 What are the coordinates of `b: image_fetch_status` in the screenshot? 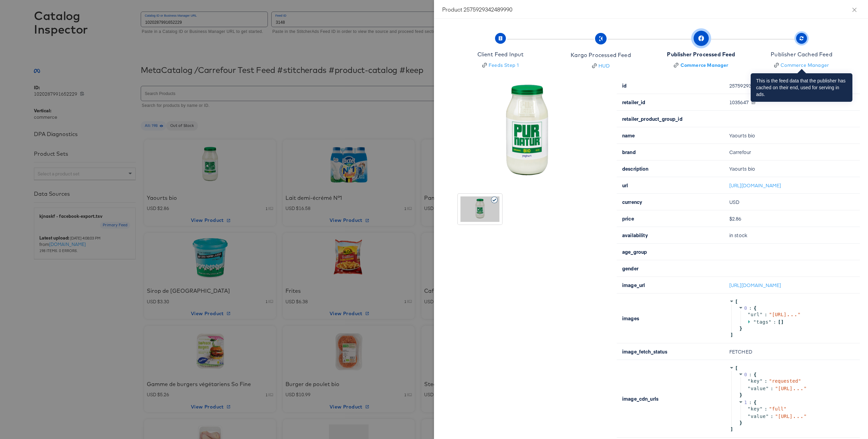 It's located at (645, 352).